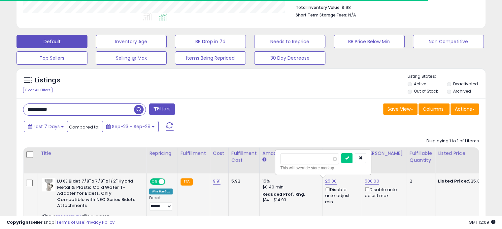  Describe the element at coordinates (49, 185) in the screenshot. I see `img: 41fXGVqIyNL._SL40_.jpg` at that location.